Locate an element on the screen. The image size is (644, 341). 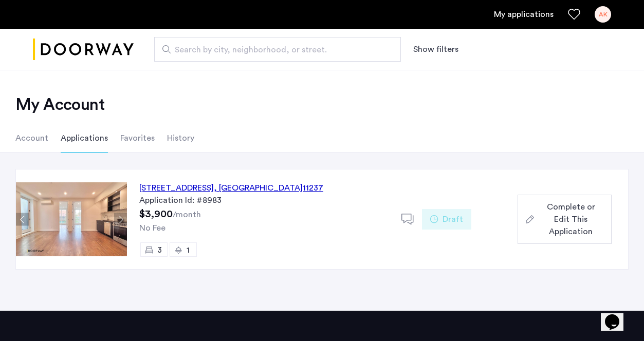
img: Apartment photo is located at coordinates (71, 220).